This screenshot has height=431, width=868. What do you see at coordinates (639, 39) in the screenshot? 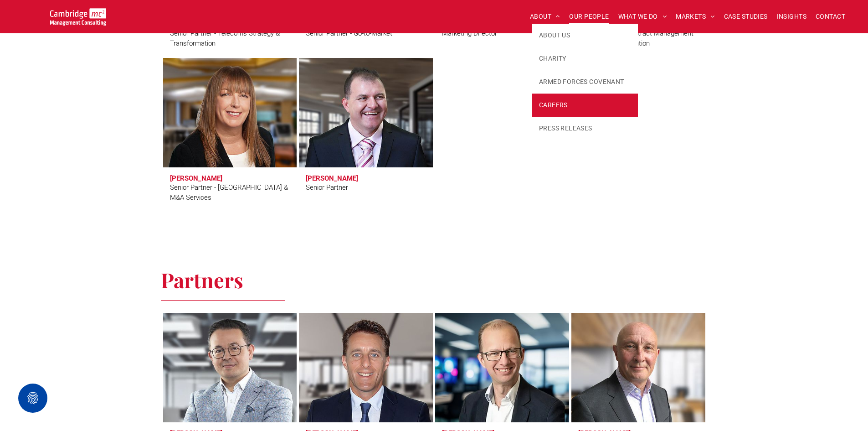
I see `div: Senior Partner - Contract Management & Digital Transformation` at bounding box center [639, 39].